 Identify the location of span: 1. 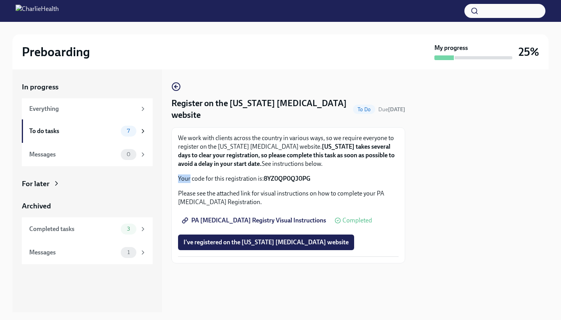
(129, 252).